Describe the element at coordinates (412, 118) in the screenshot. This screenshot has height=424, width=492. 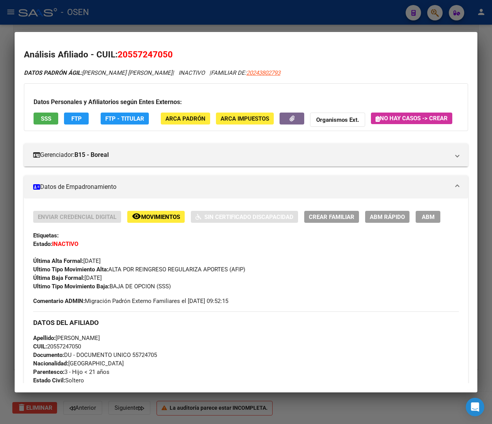
I see `button: No hay casos -> Crear` at that location.